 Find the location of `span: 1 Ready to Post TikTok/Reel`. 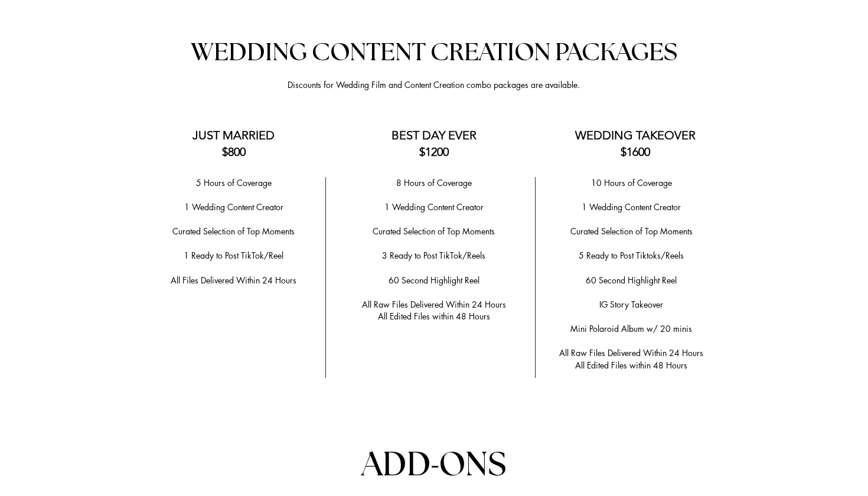

span: 1 Ready to Post TikTok/Reel is located at coordinates (233, 255).